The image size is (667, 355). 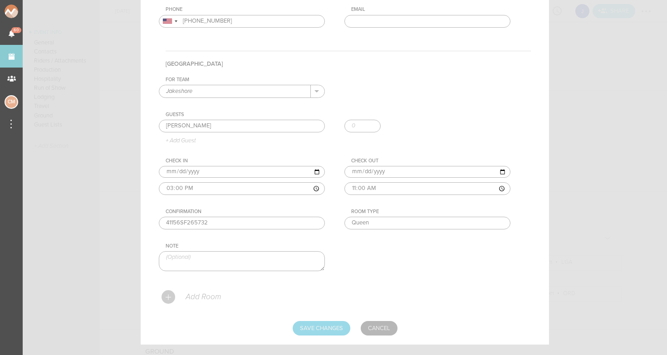 I want to click on div: Charlie McGinley, so click(x=11, y=102).